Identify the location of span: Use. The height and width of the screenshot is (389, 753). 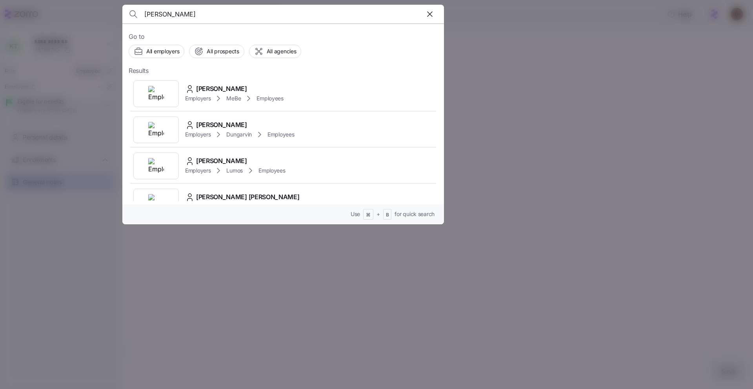
(355, 214).